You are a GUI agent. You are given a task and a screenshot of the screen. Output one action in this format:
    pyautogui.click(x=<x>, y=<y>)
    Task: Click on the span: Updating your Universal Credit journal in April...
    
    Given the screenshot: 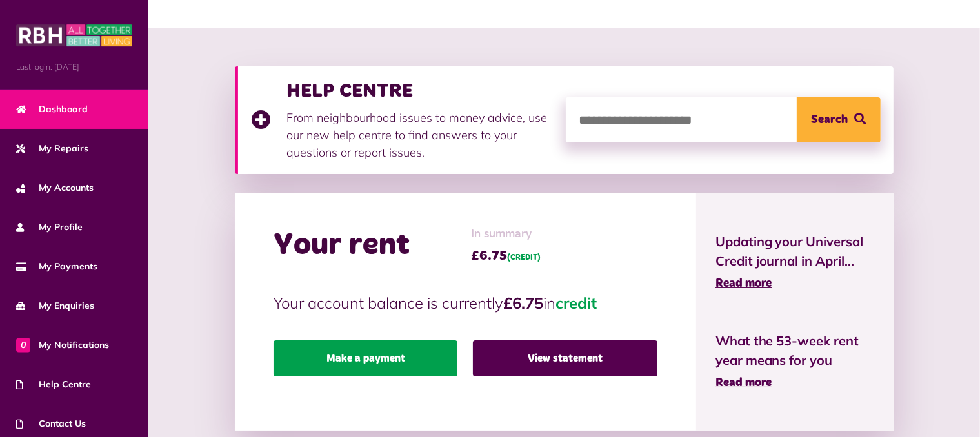 What is the action you would take?
    pyautogui.click(x=795, y=252)
    